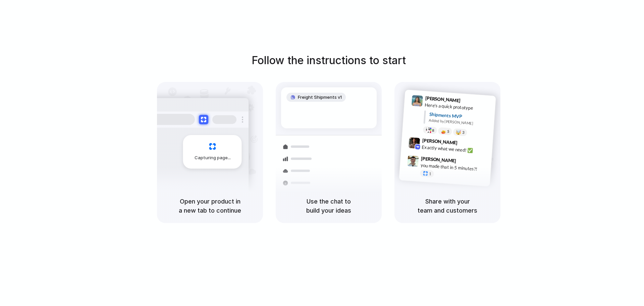  What do you see at coordinates (465, 162) in the screenshot?
I see `span: 9:47 AM` at bounding box center [465, 162].